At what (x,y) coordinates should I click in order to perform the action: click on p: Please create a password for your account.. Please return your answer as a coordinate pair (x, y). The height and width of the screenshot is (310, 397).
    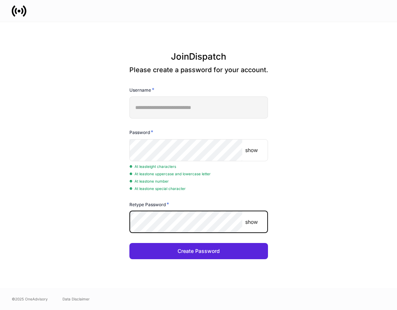
    Looking at the image, I should click on (199, 70).